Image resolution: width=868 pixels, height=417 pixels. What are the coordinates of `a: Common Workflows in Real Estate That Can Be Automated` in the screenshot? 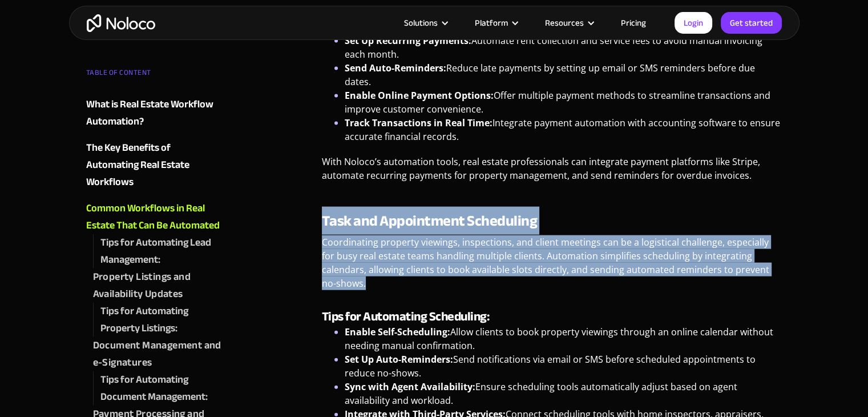 It's located at (155, 217).